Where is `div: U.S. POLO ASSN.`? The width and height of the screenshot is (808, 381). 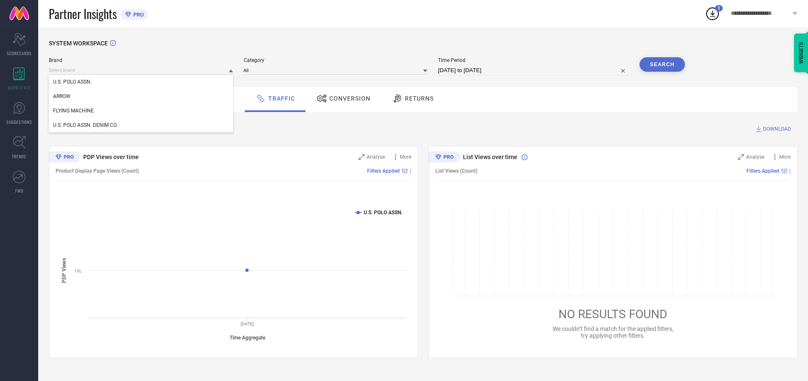
div: U.S. POLO ASSN. is located at coordinates (141, 82).